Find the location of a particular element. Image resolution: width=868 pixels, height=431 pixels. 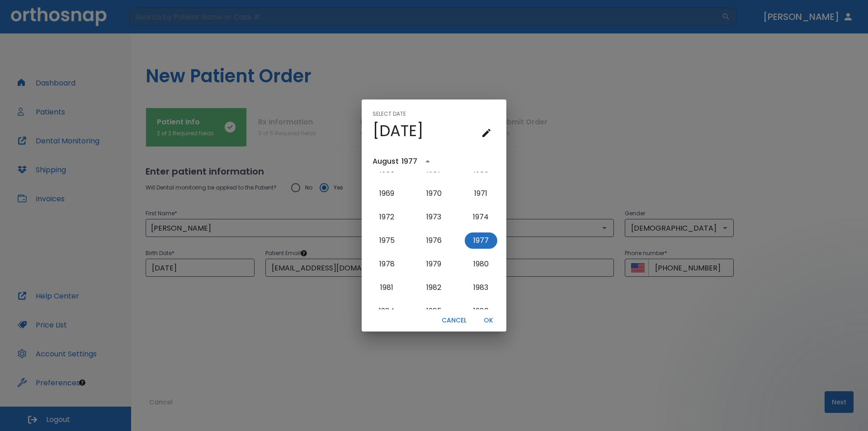

button: 1985 is located at coordinates (434, 311).